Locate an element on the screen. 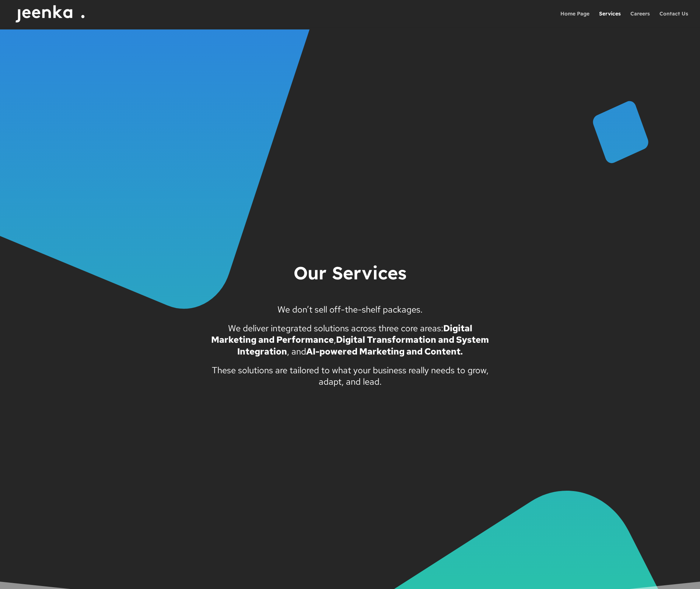 The height and width of the screenshot is (589, 700). strong: Digital Marketing and Performance is located at coordinates (341, 334).